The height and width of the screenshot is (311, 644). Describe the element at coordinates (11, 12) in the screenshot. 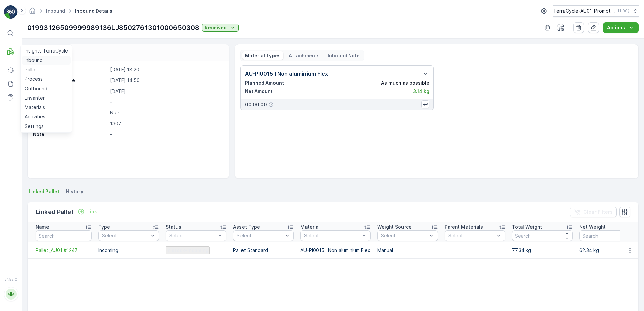

I see `img: logo` at that location.